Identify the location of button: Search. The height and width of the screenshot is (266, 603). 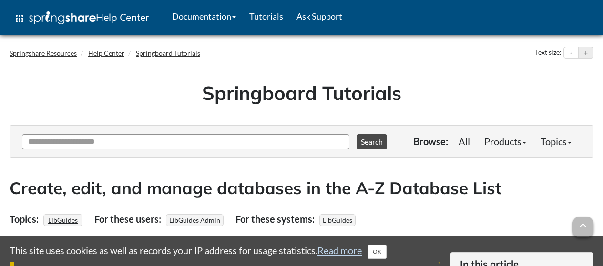
(372, 142).